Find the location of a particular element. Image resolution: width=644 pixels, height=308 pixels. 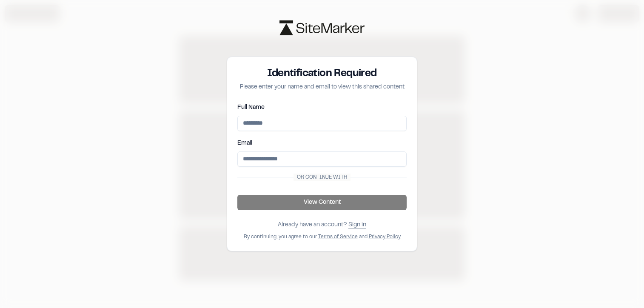

div: Already have an account? is located at coordinates (322, 225).